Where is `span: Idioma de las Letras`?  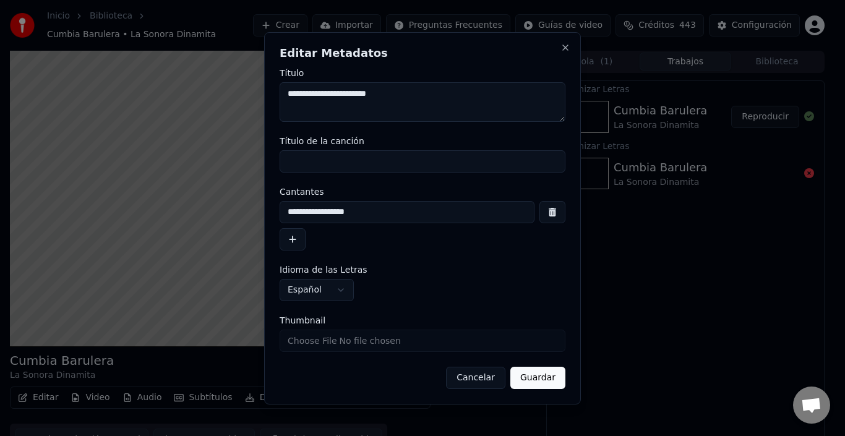
span: Idioma de las Letras is located at coordinates (324, 270).